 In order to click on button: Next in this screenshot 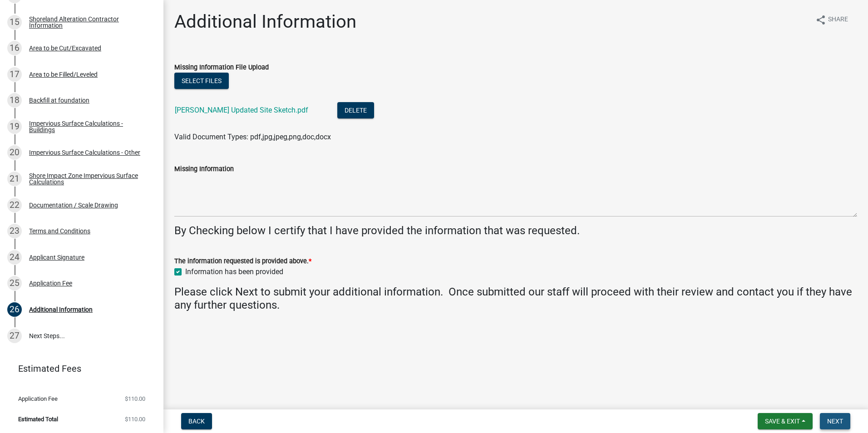, I will do `click(835, 421)`.